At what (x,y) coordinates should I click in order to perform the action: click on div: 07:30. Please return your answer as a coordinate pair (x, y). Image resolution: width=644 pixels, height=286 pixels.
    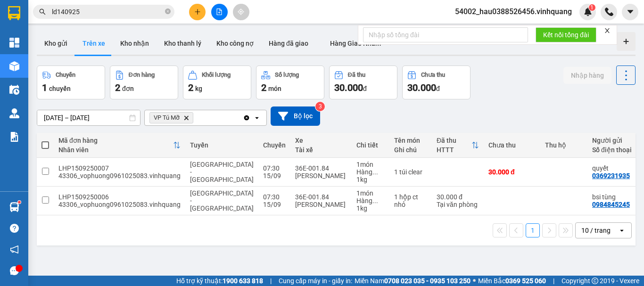
    Looking at the image, I should click on (274, 197).